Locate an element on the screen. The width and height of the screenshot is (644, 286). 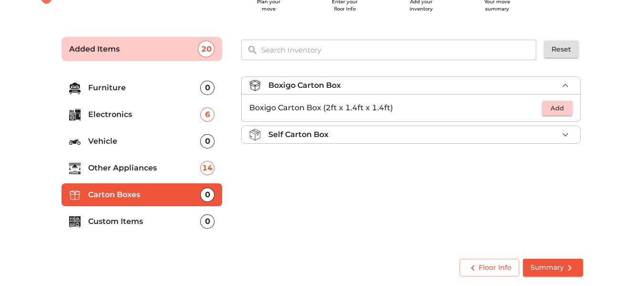
p: Self Carton Box is located at coordinates (299, 135).